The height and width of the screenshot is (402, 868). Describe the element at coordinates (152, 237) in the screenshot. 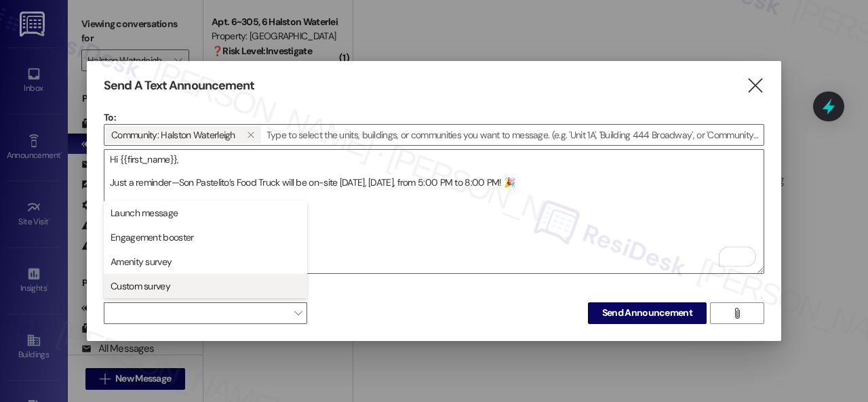

I see `span: Engagement booster` at that location.